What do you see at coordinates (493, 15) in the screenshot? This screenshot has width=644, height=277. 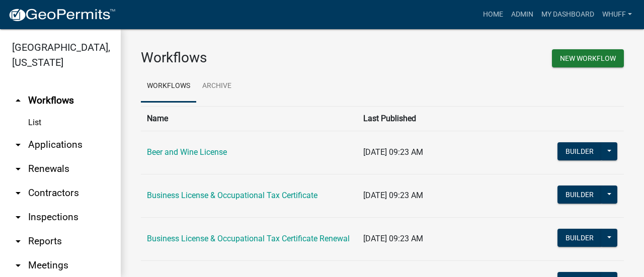 I see `a: Home` at bounding box center [493, 15].